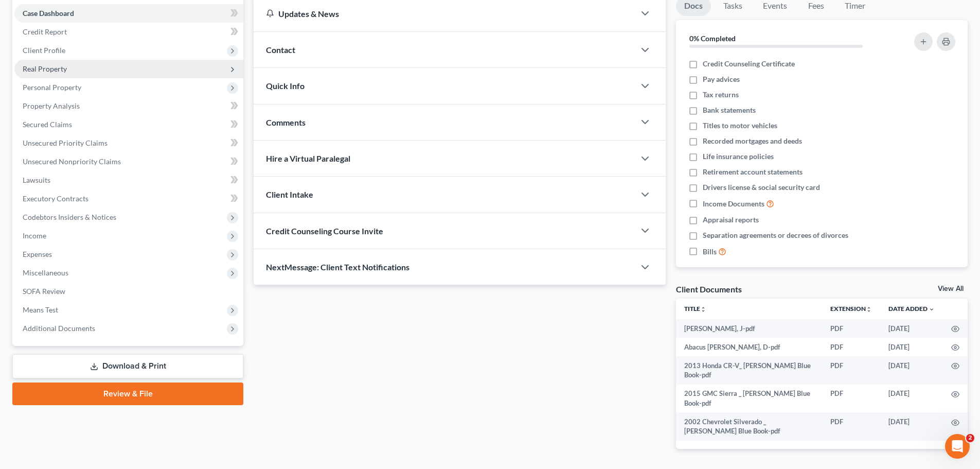 Image resolution: width=980 pixels, height=469 pixels. I want to click on span: Miscellaneous, so click(45, 273).